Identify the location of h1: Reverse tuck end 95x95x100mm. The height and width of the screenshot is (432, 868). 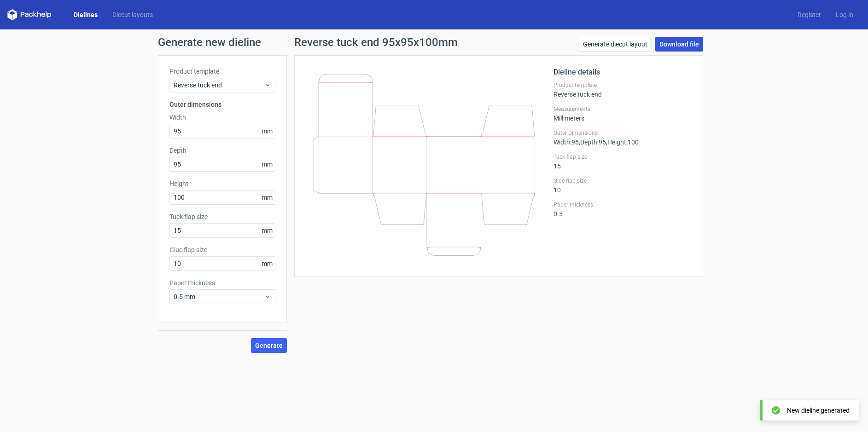
(375, 43).